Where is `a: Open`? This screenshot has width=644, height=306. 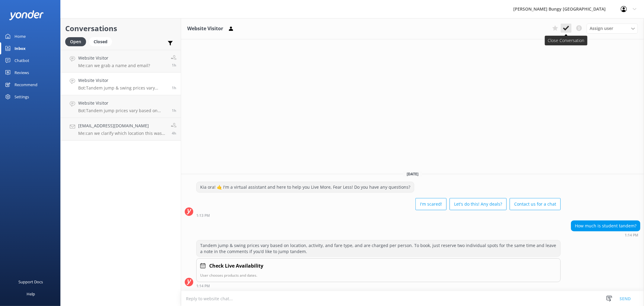 a: Open is located at coordinates (77, 41).